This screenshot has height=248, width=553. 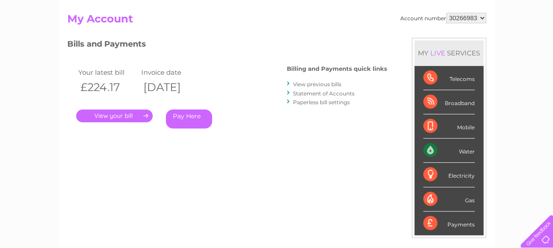 I want to click on td: Your latest bill, so click(x=108, y=72).